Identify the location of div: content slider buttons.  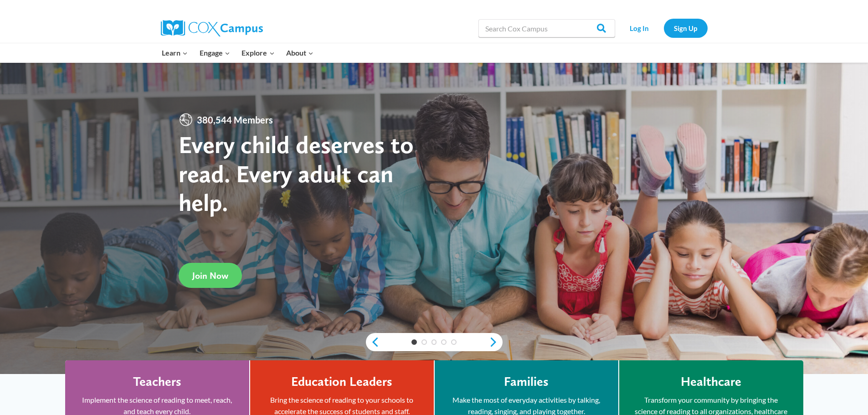
(434, 343).